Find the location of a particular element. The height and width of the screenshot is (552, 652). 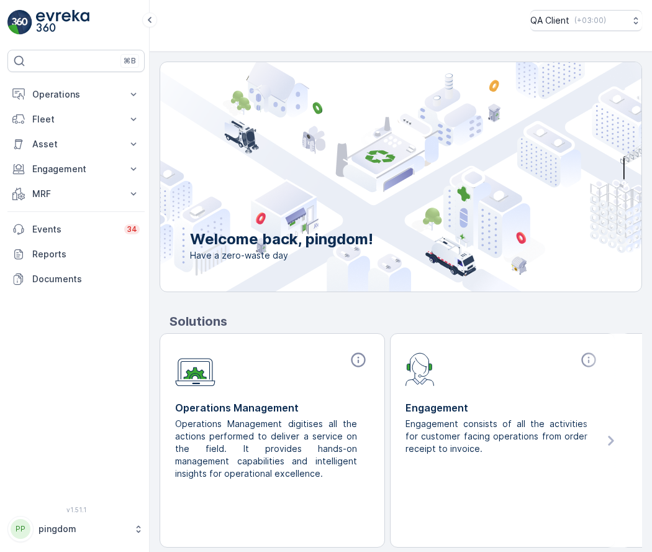

button: Engagement is located at coordinates (76, 169).